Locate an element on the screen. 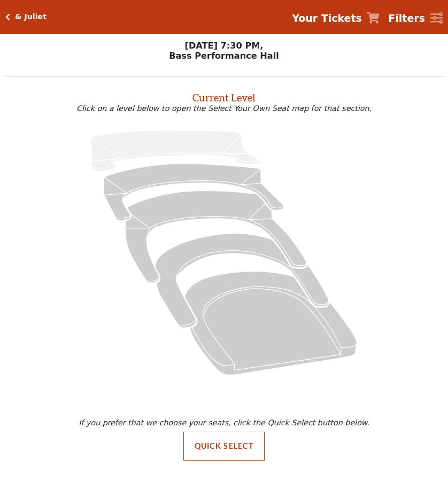  a: Your Tickets is located at coordinates (335, 18).